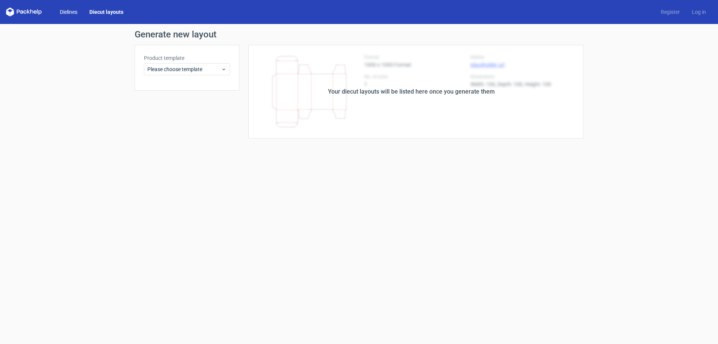  What do you see at coordinates (699, 12) in the screenshot?
I see `a: Log in` at bounding box center [699, 12].